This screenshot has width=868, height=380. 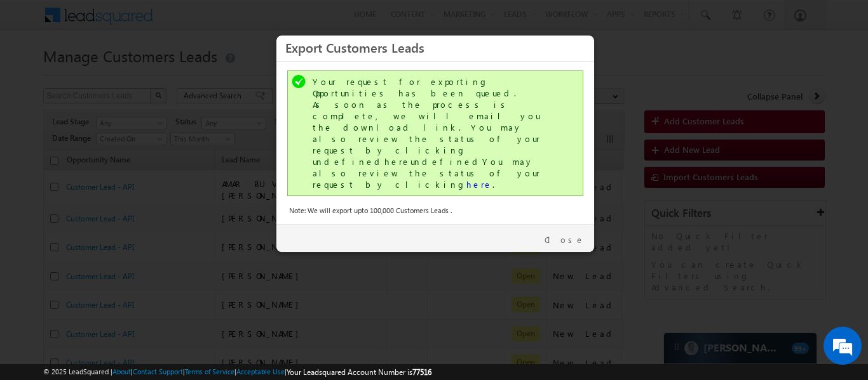 What do you see at coordinates (158, 371) in the screenshot?
I see `a: Contact Support` at bounding box center [158, 371].